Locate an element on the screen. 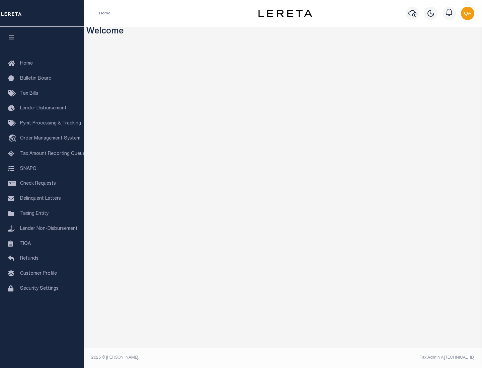 The height and width of the screenshot is (368, 482). span: Home is located at coordinates (26, 64).